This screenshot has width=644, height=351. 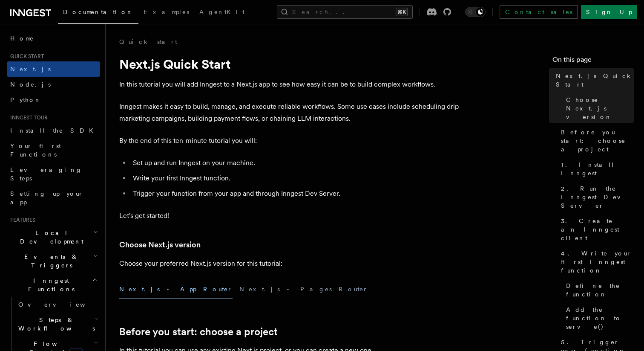 I want to click on span: 3. Create an Inngest client, so click(x=597, y=229).